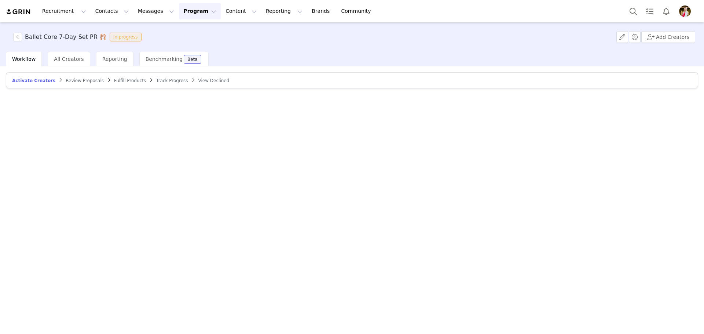 The image size is (704, 334). I want to click on span: Fulfill Products, so click(130, 81).